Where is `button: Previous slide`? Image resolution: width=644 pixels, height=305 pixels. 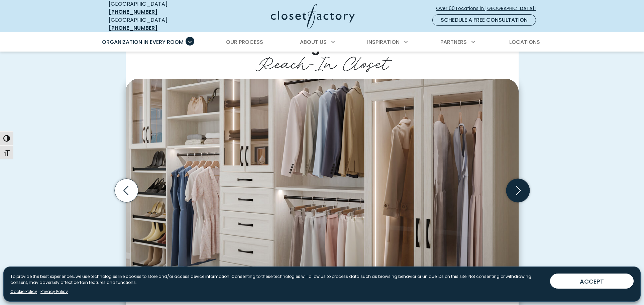
button: Previous slide is located at coordinates (126, 191).